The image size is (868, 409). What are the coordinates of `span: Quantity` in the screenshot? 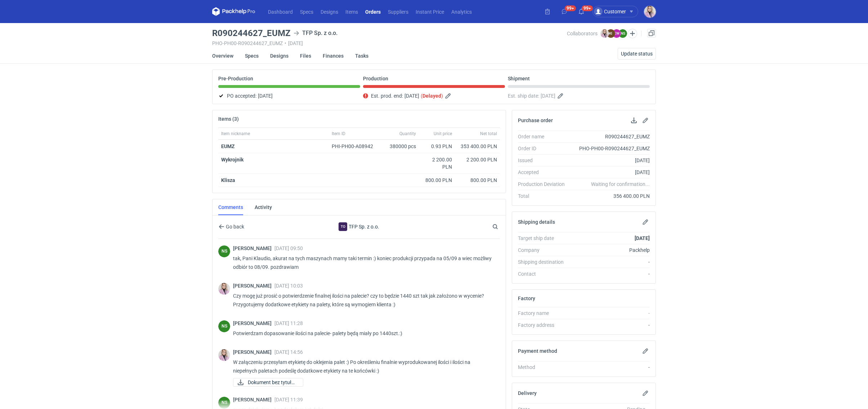 It's located at (408, 134).